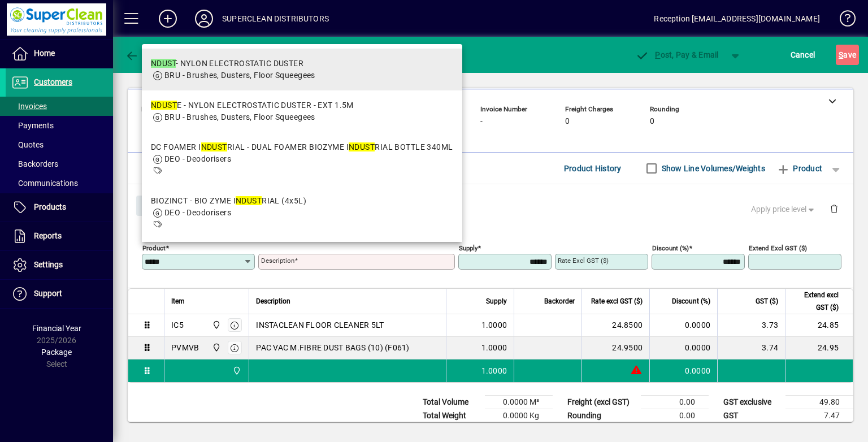 The image size is (868, 442). Describe the element at coordinates (302, 112) in the screenshot. I see `mat-option: NDUSTE - NYLON ELECTROSTATIC DUSTER - EXT 1.5M` at that location.